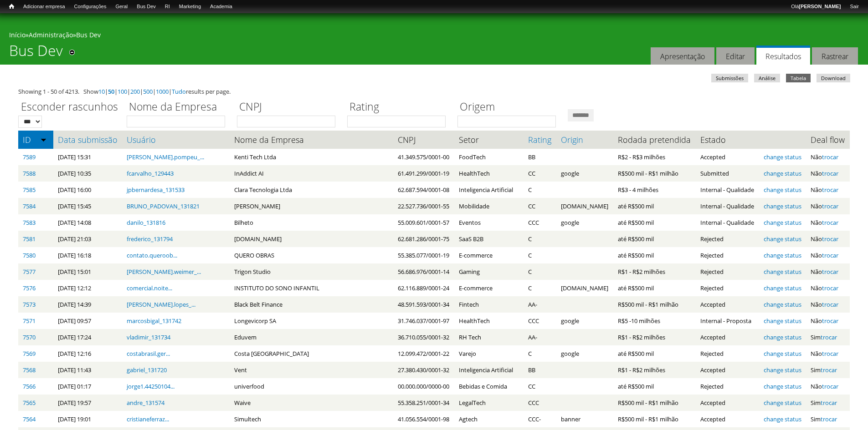 This screenshot has width=868, height=430. Describe the element at coordinates (311, 174) in the screenshot. I see `td: InAddict AI` at that location.